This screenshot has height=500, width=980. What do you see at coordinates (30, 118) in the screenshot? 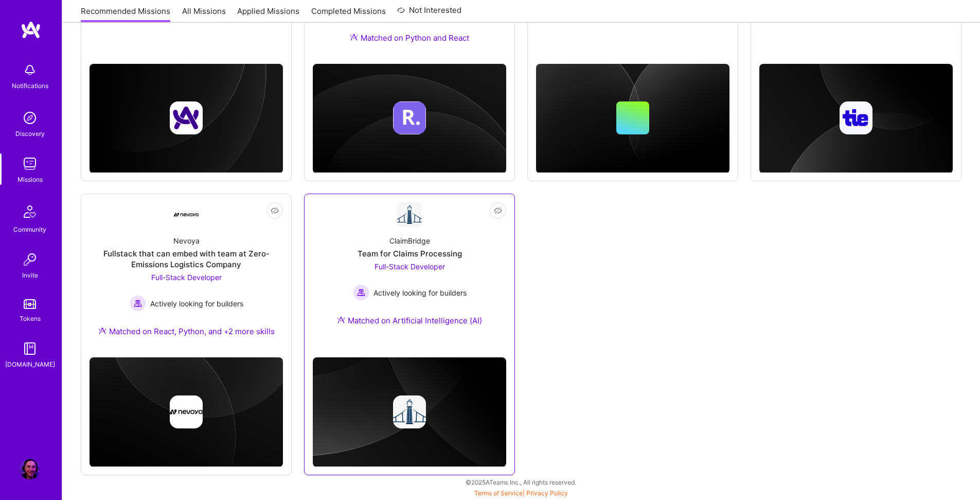
I see `img: discovery` at bounding box center [30, 118].